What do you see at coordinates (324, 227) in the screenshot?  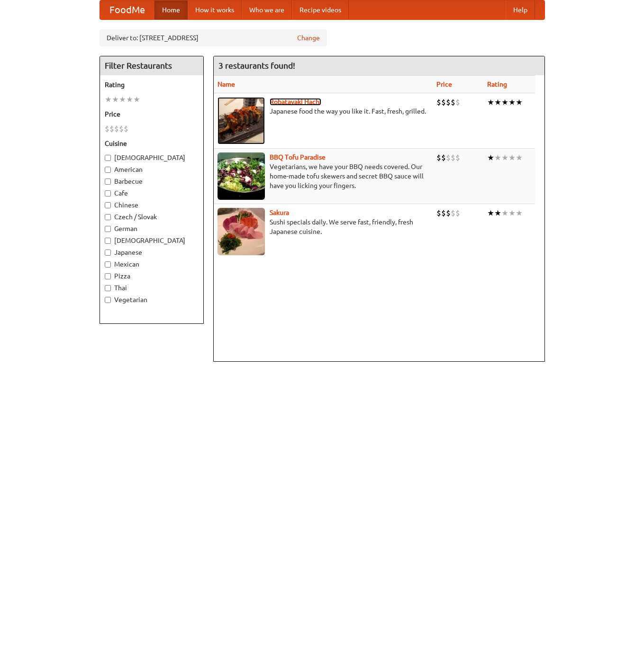 I see `p: Sushi specials daily. We serve fast, friendly, fresh Japanese cuisine.` at bounding box center [324, 227].